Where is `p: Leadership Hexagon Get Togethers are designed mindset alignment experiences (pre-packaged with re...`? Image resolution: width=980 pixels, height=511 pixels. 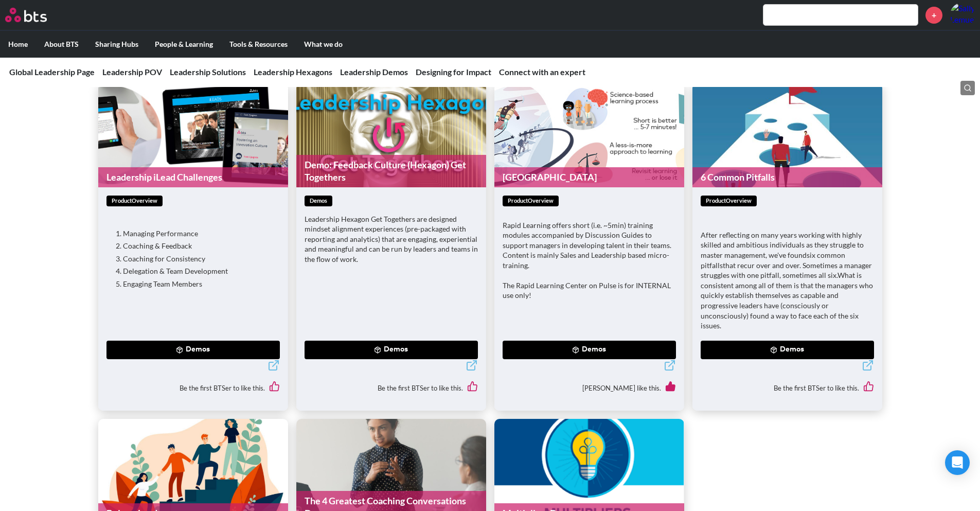 p: Leadership Hexagon Get Togethers are designed mindset alignment experiences (pre-packaged with re... is located at coordinates (391, 239).